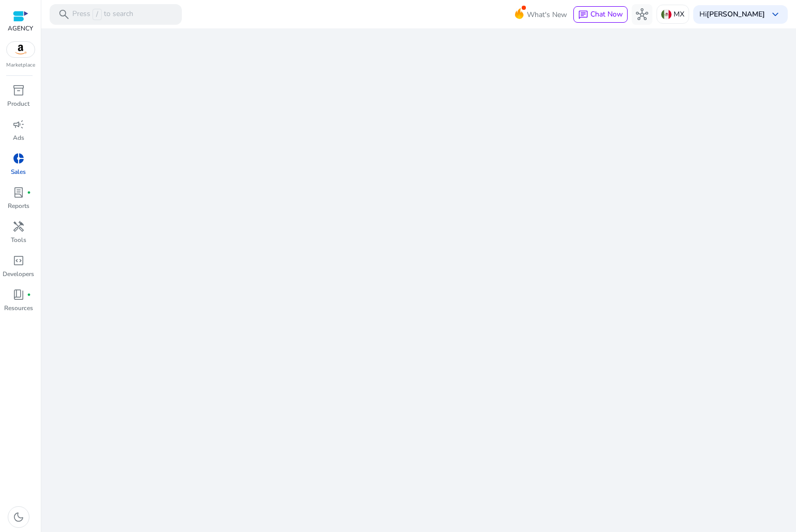  Describe the element at coordinates (18, 308) in the screenshot. I see `p: Resources` at that location.